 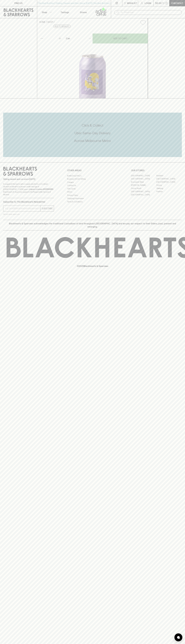 I want to click on a: Fitzroy North, so click(x=144, y=189).